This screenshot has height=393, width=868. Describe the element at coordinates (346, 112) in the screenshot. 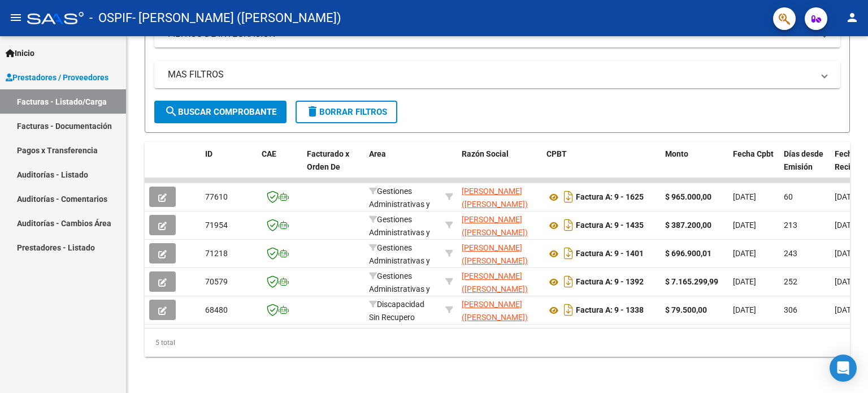

I see `span: Borrar Filtros` at that location.